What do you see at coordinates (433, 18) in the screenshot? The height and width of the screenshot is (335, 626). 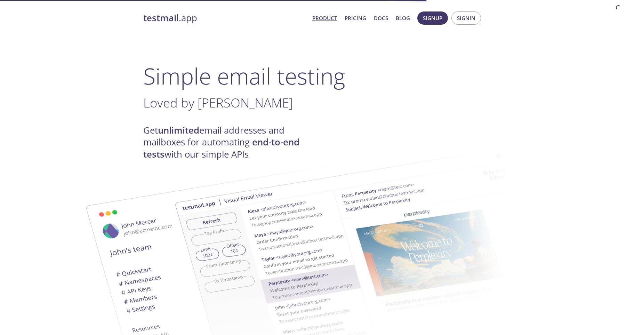 I see `span: Signup` at bounding box center [433, 18].